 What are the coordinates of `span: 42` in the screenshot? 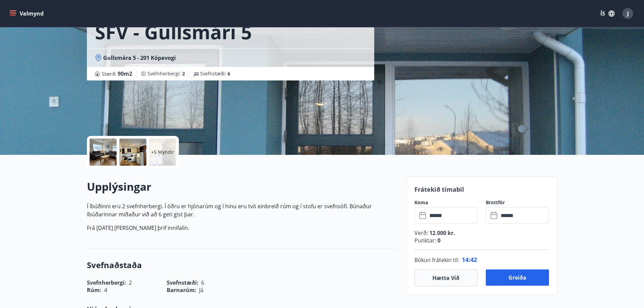 It's located at (473, 259).